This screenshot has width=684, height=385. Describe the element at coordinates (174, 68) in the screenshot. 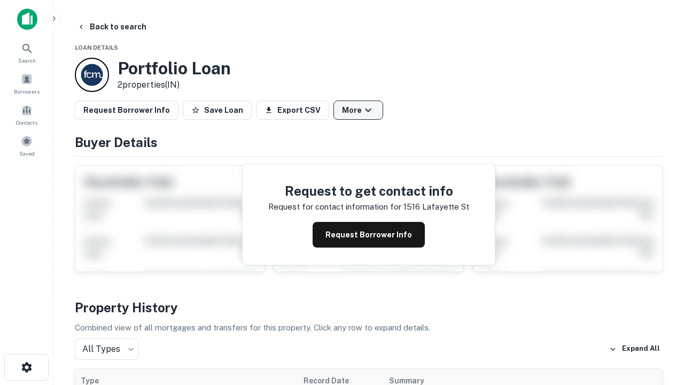

I see `h3: Portfolio Loan` at that location.